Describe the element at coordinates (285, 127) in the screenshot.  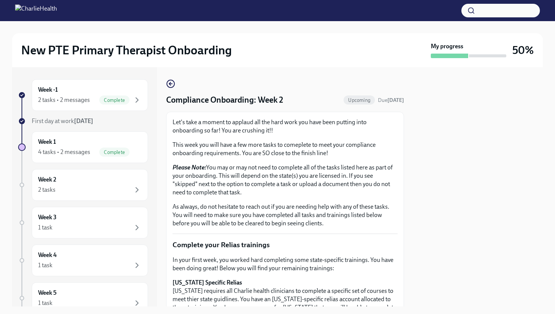
I see `p: Let's take a moment to applaud all the hard work you have been putting into onboarding so far! Yo...` at that location.